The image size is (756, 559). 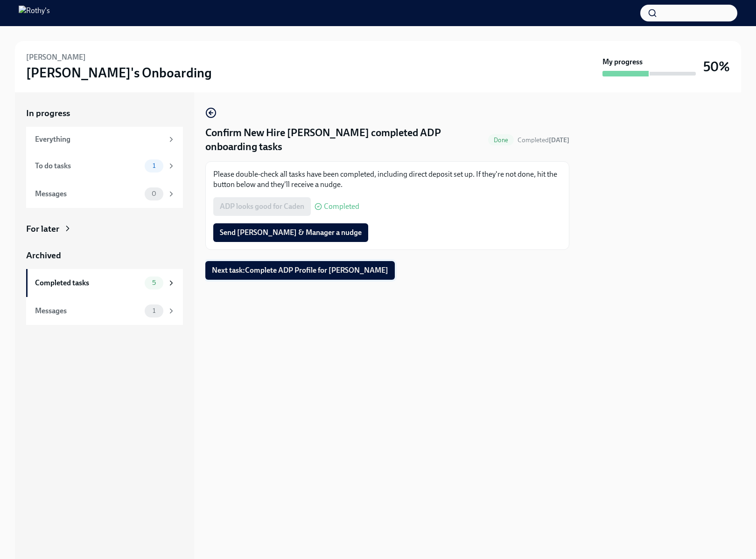 What do you see at coordinates (105, 283) in the screenshot?
I see `a: Completed tasks5` at bounding box center [105, 283].